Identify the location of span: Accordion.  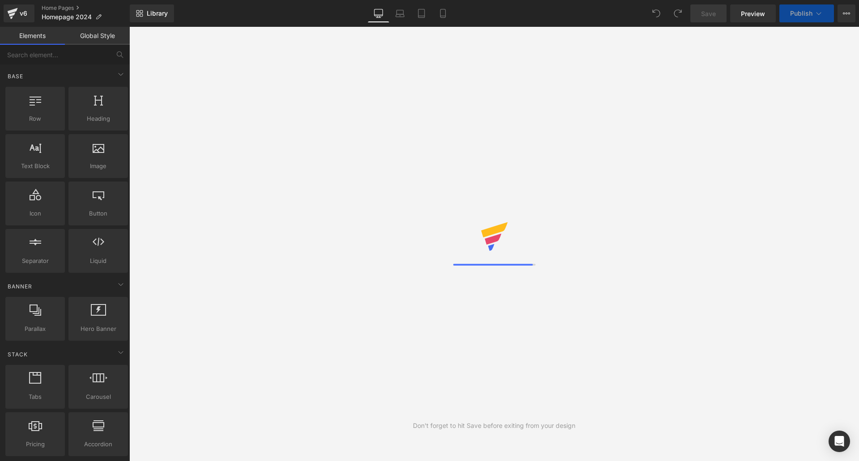
(98, 444).